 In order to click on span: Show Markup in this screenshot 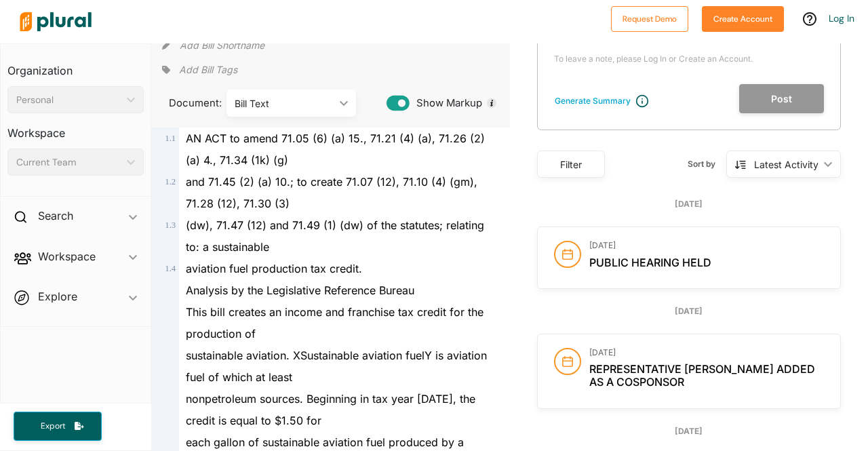, I will do `click(445, 103)`.